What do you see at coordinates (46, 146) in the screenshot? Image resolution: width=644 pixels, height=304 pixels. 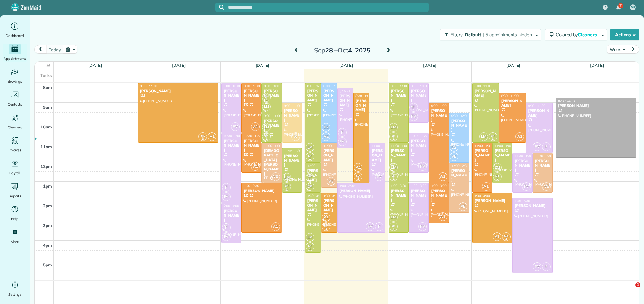 I see `span: 11am` at bounding box center [46, 146].